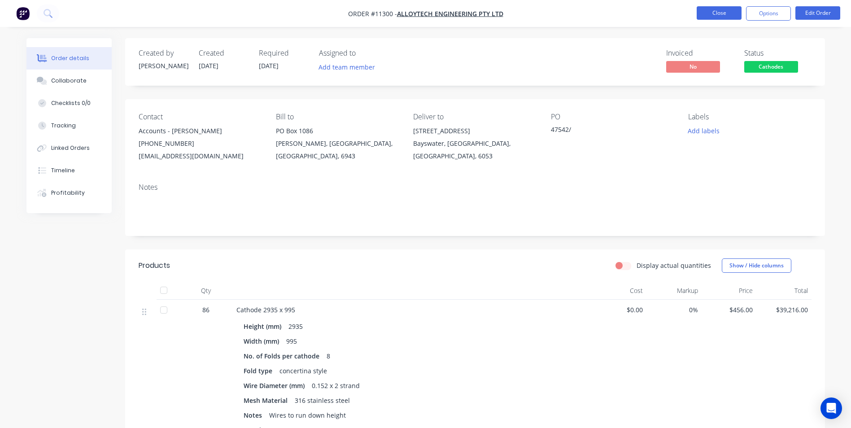 This screenshot has height=428, width=851. Describe the element at coordinates (69, 103) in the screenshot. I see `button: Checklists 0/0` at that location.